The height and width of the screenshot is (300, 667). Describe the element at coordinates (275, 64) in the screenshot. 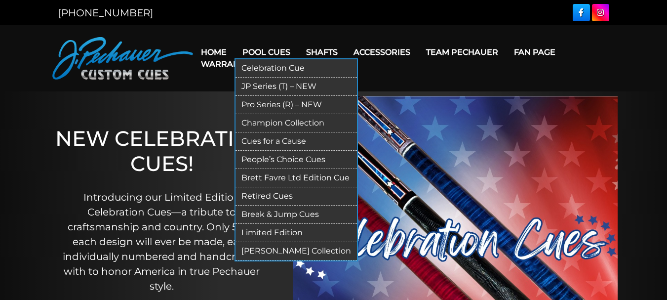

I see `a: Cart` at that location.